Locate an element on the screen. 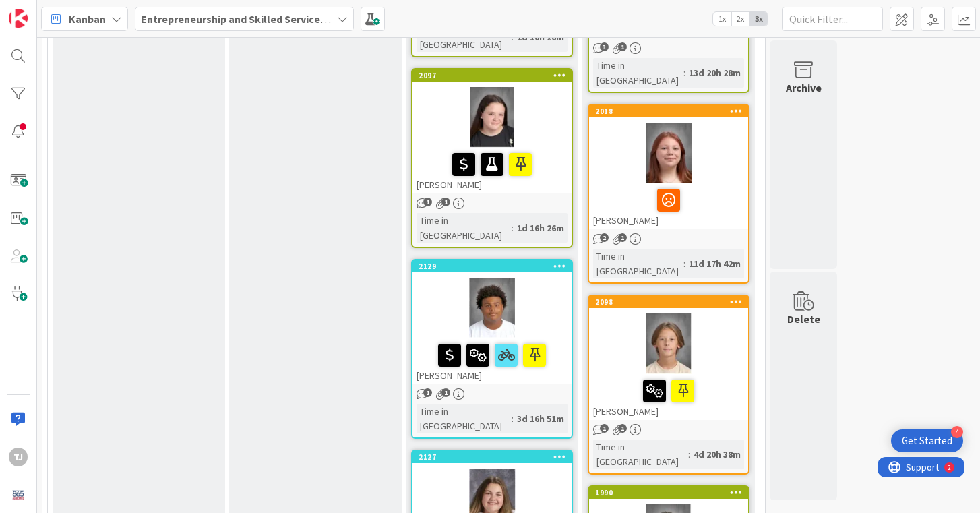 This screenshot has width=980, height=513. span: 2 is located at coordinates (605, 238).